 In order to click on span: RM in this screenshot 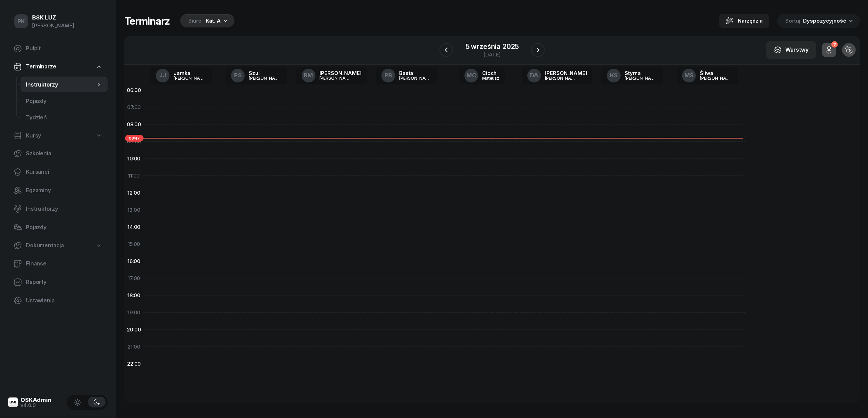, I will do `click(308, 75)`.